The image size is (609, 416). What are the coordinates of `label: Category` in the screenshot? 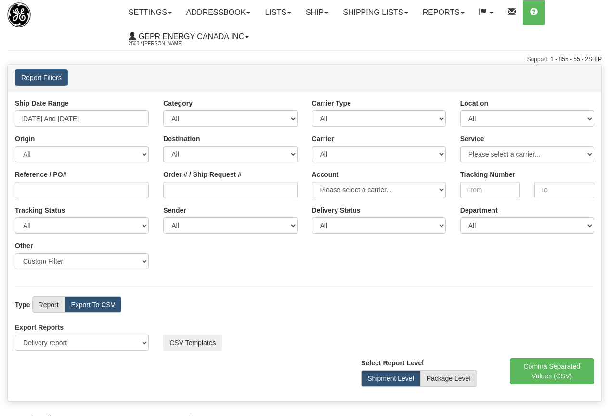 It's located at (178, 103).